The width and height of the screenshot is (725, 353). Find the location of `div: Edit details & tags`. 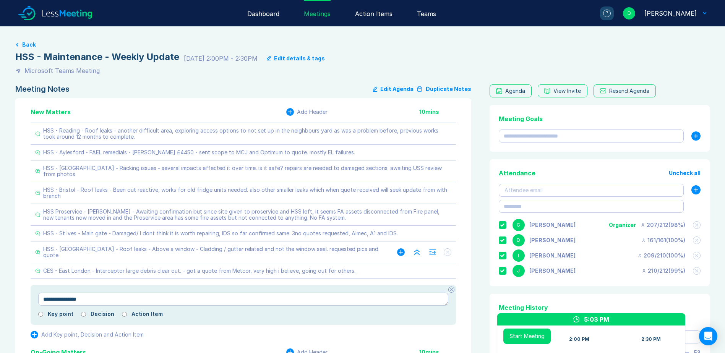

div: Edit details & tags is located at coordinates (299, 58).